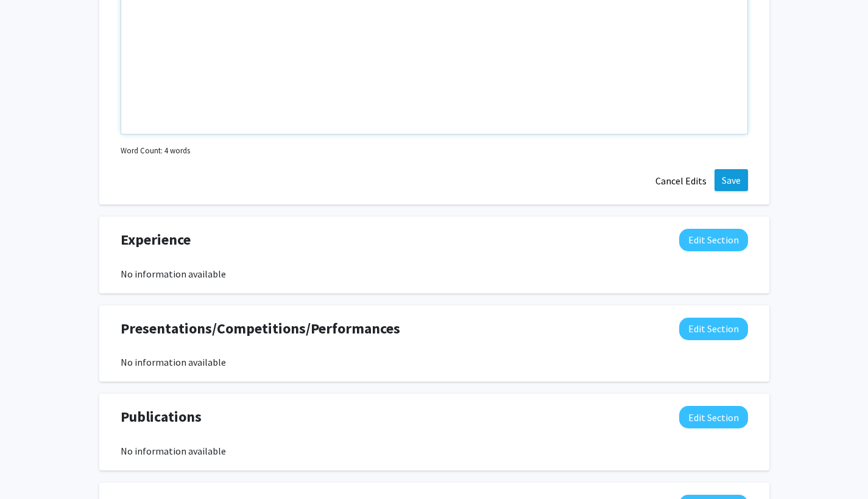  I want to click on button: Edit Experience, so click(713, 240).